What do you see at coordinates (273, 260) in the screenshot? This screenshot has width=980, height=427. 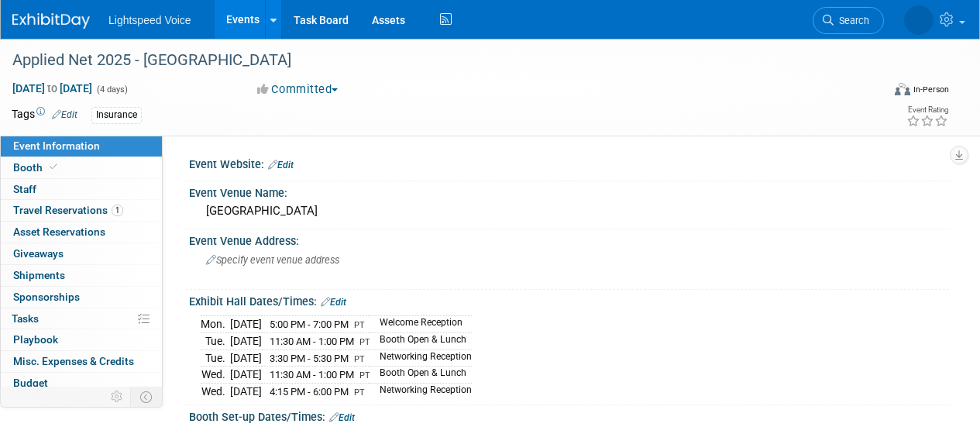 I see `span: Specify event venue address` at bounding box center [273, 260].